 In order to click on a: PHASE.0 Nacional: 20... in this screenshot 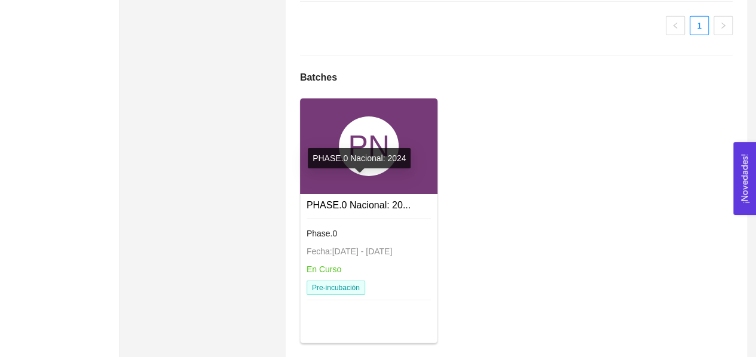, I will do `click(358, 205)`.